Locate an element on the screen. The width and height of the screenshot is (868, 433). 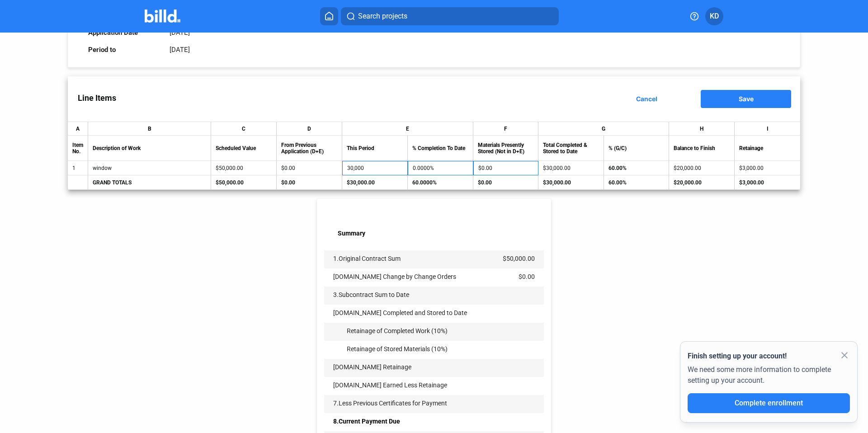
span: 3.Subcontract Sum to Date is located at coordinates (371, 294).